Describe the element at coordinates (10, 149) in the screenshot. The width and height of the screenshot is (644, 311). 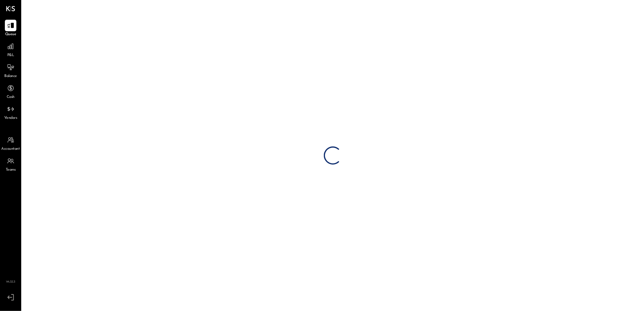
I see `span: Accountant` at that location.